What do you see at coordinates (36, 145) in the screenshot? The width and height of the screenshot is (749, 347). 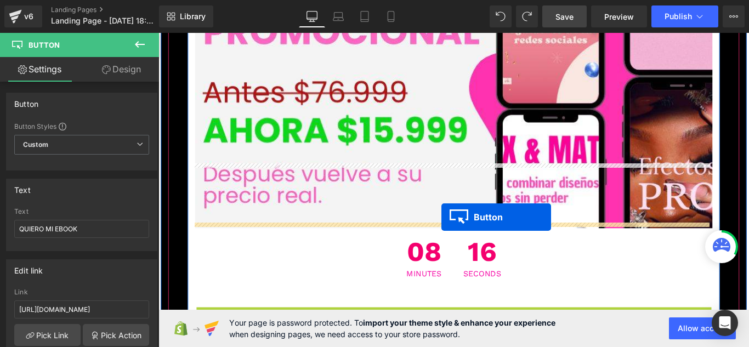 I see `b: Custom` at bounding box center [36, 145].